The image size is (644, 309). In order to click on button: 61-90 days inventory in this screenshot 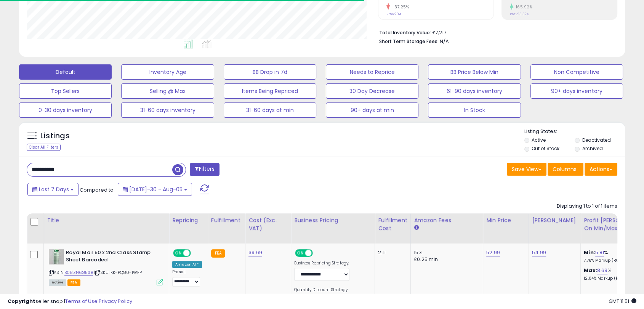, I will do `click(474, 91)`.